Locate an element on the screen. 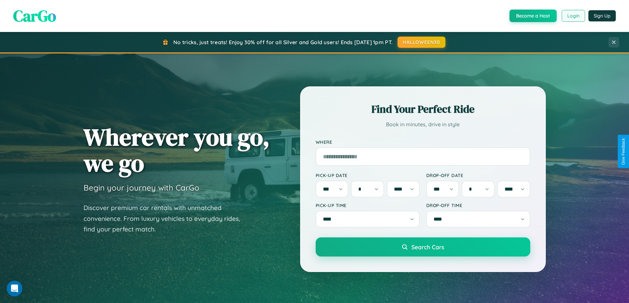  h2: Find Your Perfect Ride is located at coordinates (423, 109).